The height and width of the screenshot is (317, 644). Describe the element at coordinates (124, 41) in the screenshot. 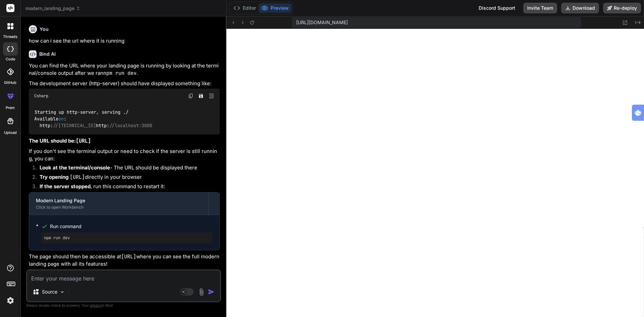

I see `p: how can i see the url where it is running` at that location.